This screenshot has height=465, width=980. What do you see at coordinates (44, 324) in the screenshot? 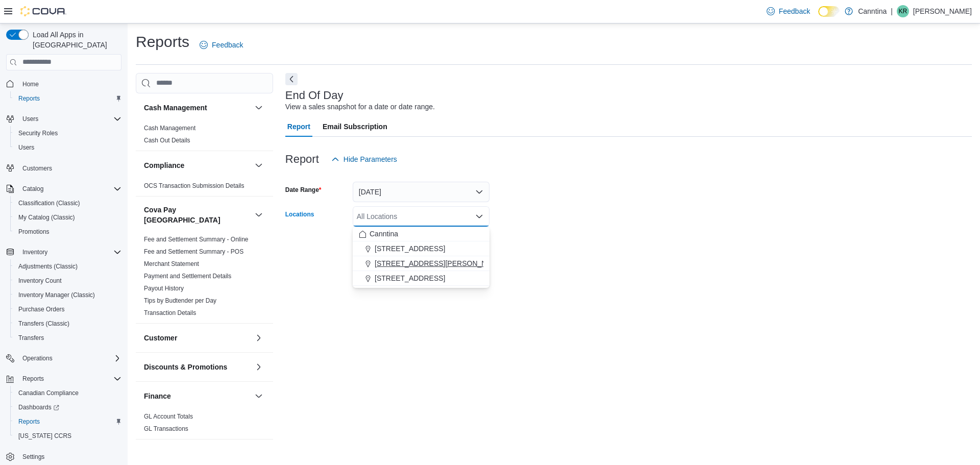
I see `a: Transfers (Classic)` at bounding box center [44, 324].